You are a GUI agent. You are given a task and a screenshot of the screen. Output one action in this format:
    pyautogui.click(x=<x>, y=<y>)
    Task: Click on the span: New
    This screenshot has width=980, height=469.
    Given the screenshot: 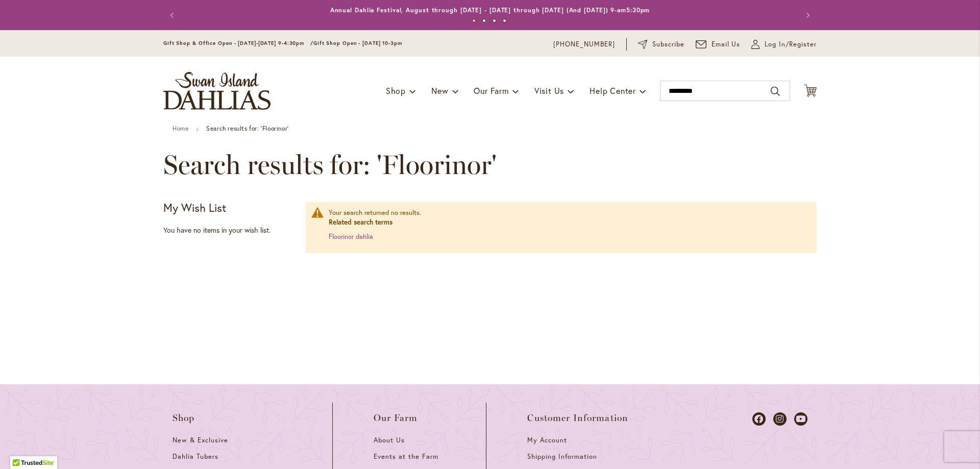 What is the action you would take?
    pyautogui.click(x=440, y=90)
    